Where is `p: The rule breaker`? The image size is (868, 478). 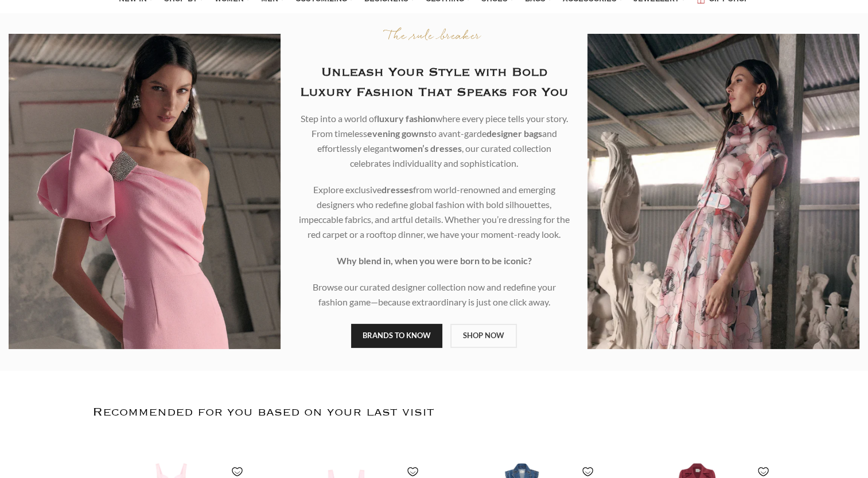 p: The rule breaker is located at coordinates (434, 36).